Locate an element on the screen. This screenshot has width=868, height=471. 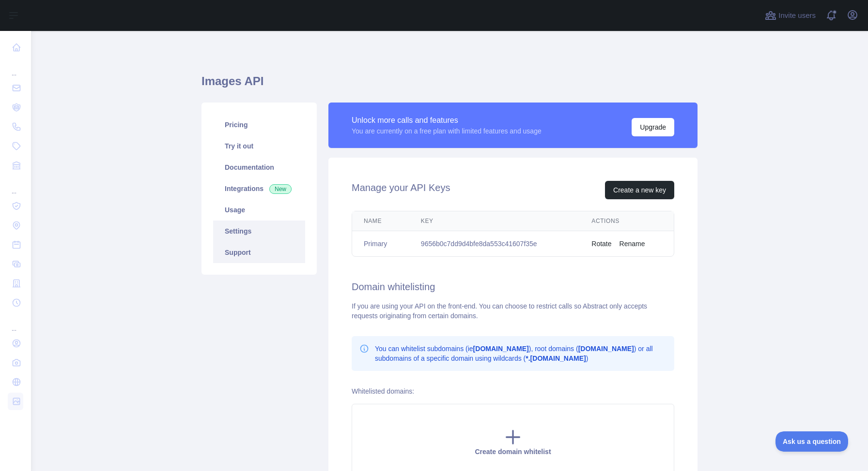
a: Documentation is located at coordinates (259, 167).